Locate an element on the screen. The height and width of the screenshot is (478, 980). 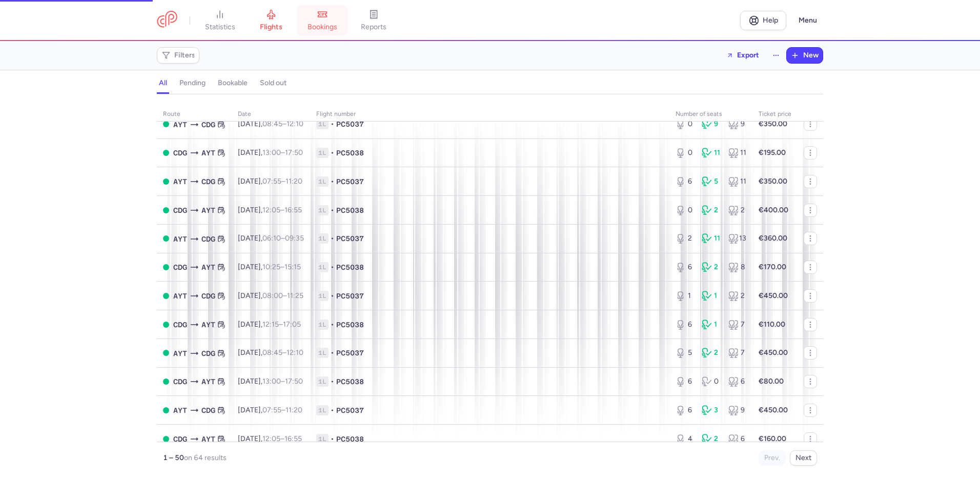
div: 4 is located at coordinates (684, 439).